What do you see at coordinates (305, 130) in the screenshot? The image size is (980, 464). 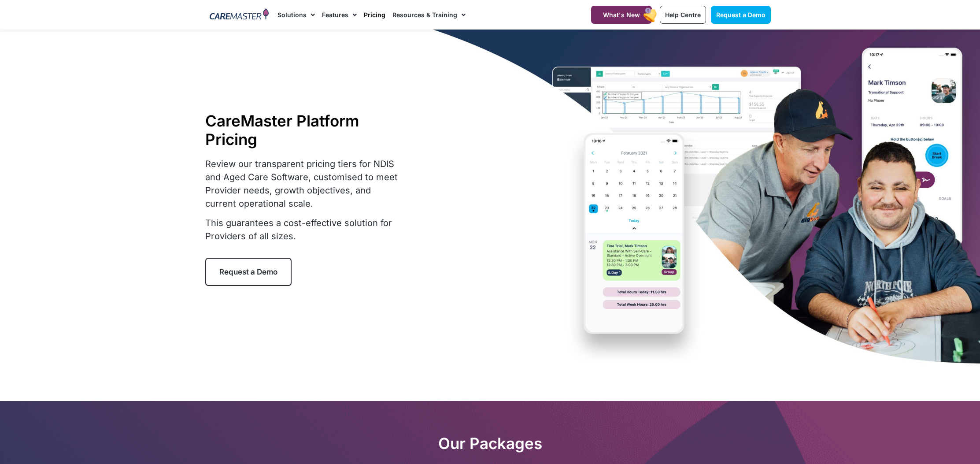 I see `h1: CareMaster Platform Pricing` at bounding box center [305, 130].